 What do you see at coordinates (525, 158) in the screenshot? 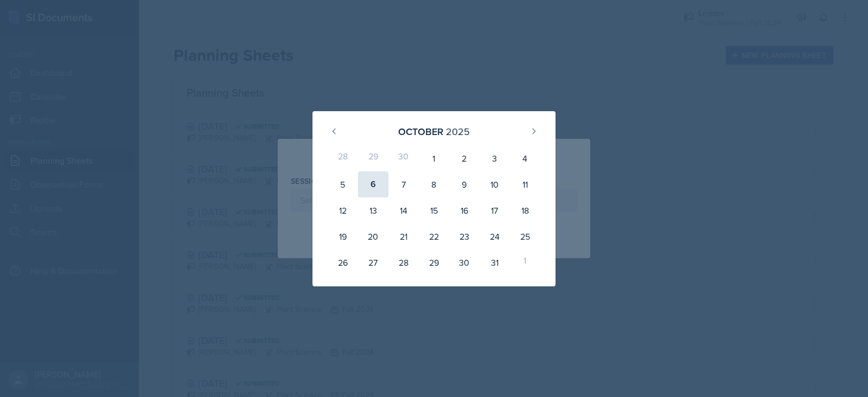
I see `div: 4` at bounding box center [525, 158].